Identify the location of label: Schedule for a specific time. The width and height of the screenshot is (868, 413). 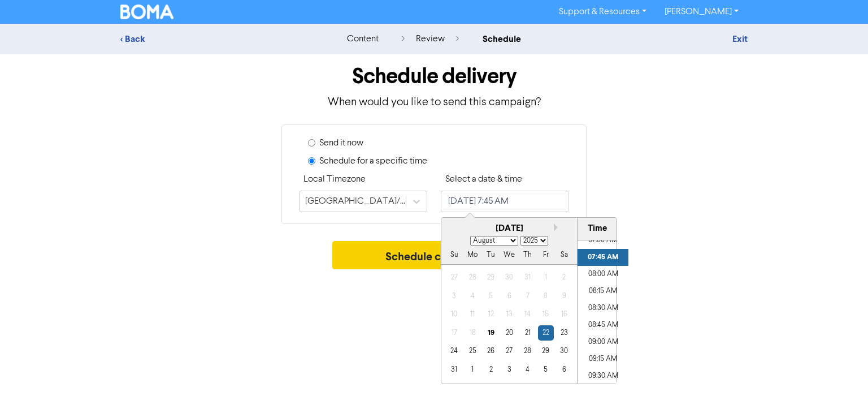
(373, 161).